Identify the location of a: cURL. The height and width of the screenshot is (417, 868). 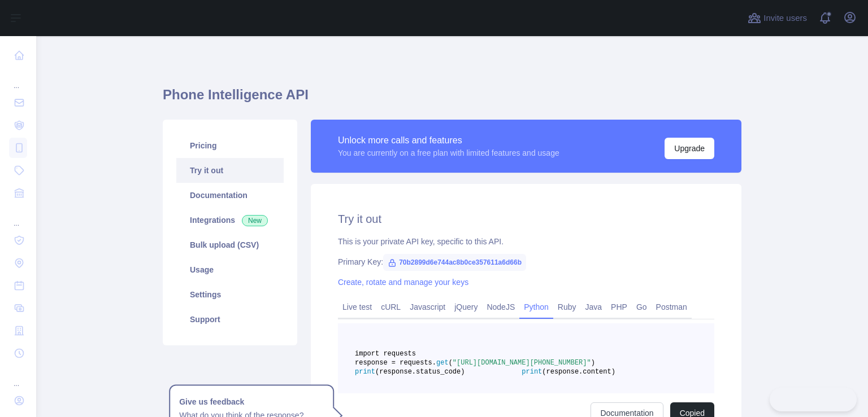
(391, 307).